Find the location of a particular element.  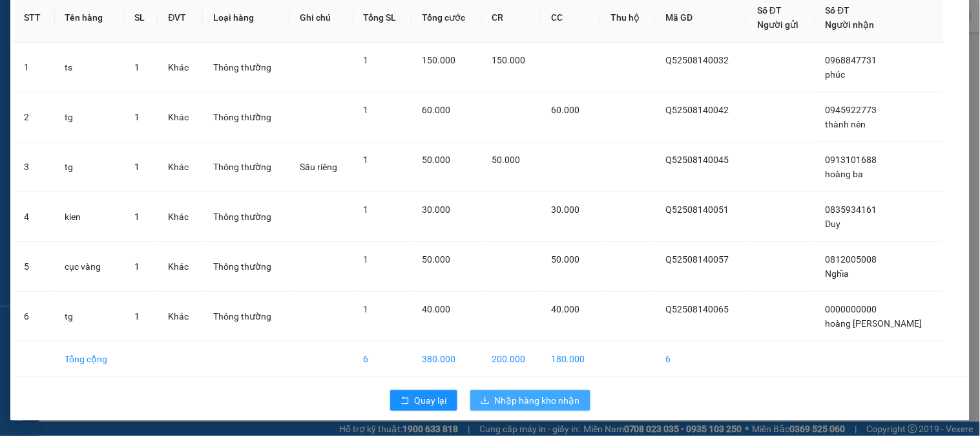

button: rollbackQuay lại is located at coordinates (424, 401).